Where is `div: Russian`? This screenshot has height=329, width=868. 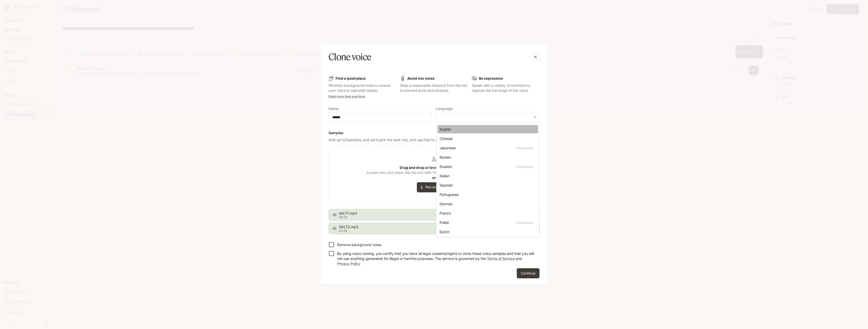 div: Russian is located at coordinates (487, 166).